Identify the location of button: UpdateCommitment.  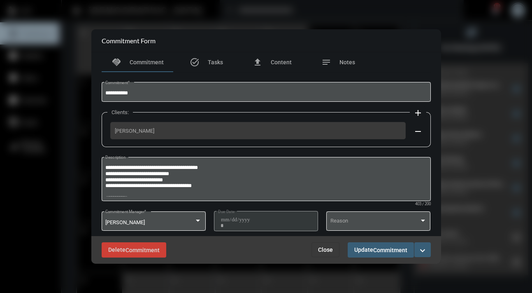
(381, 250).